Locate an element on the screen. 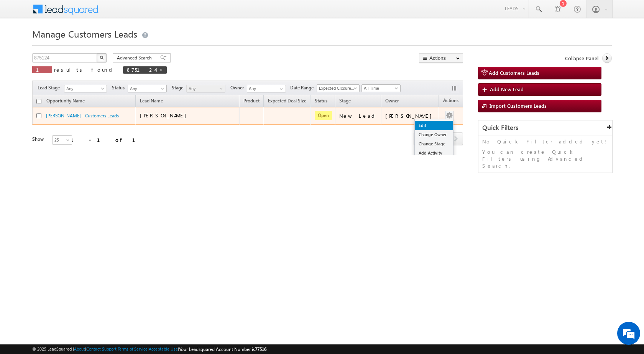 The height and width of the screenshot is (354, 644). div: Quick Filters is located at coordinates (545, 128).